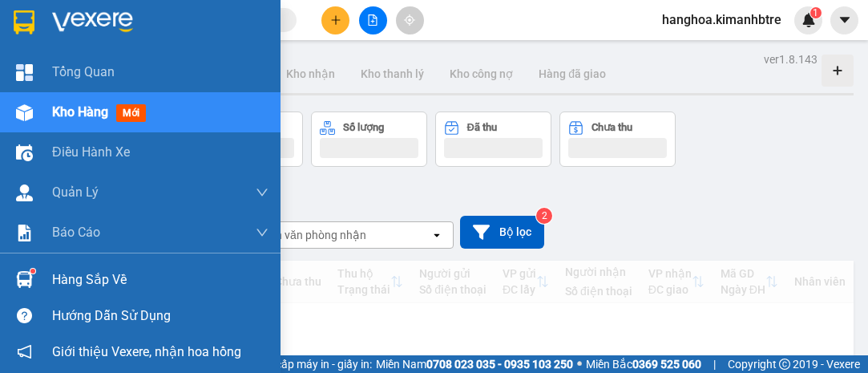 The height and width of the screenshot is (373, 868). What do you see at coordinates (611, 128) in the screenshot?
I see `div: Chưa thu` at bounding box center [611, 128].